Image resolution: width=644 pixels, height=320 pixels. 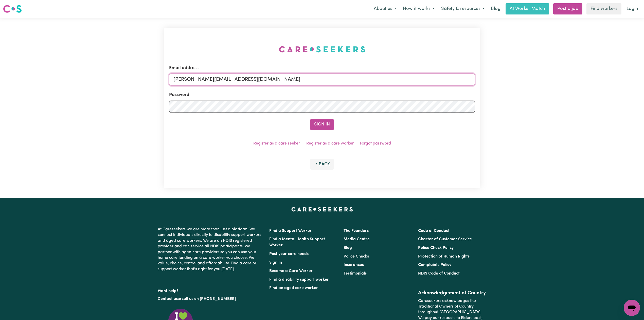 I want to click on a: Register as a care seeker, so click(x=276, y=143).